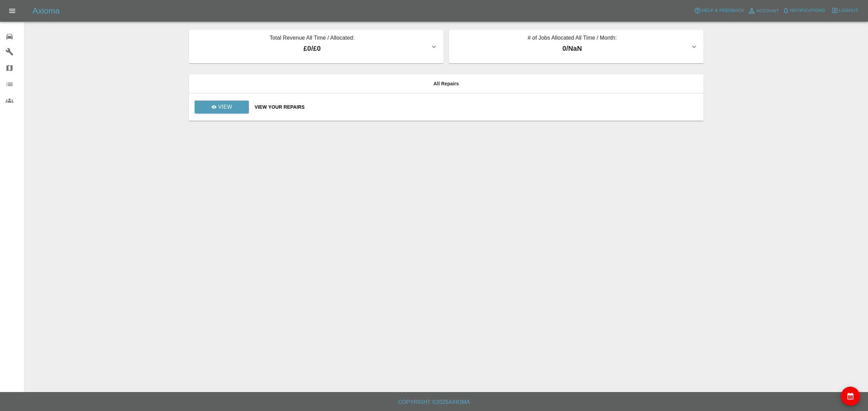 The image size is (868, 411). I want to click on button: Logout, so click(845, 11).